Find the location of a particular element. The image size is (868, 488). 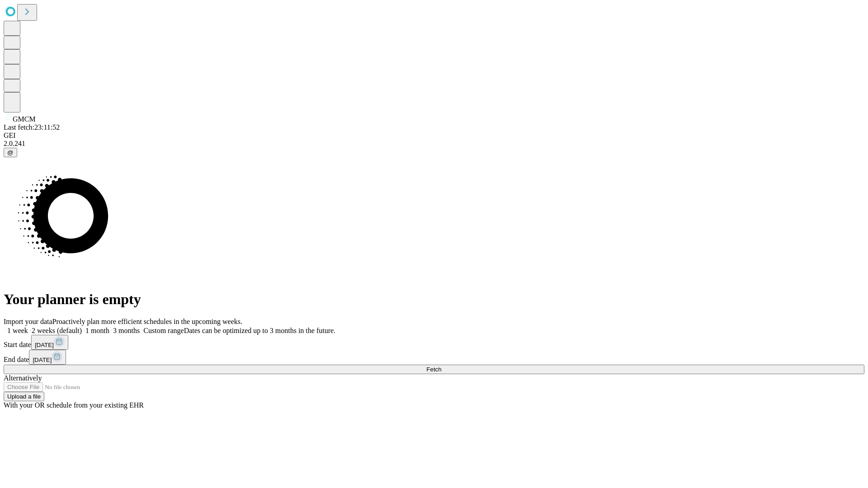

span: Last fetch: 23:11:52 is located at coordinates (31, 127).